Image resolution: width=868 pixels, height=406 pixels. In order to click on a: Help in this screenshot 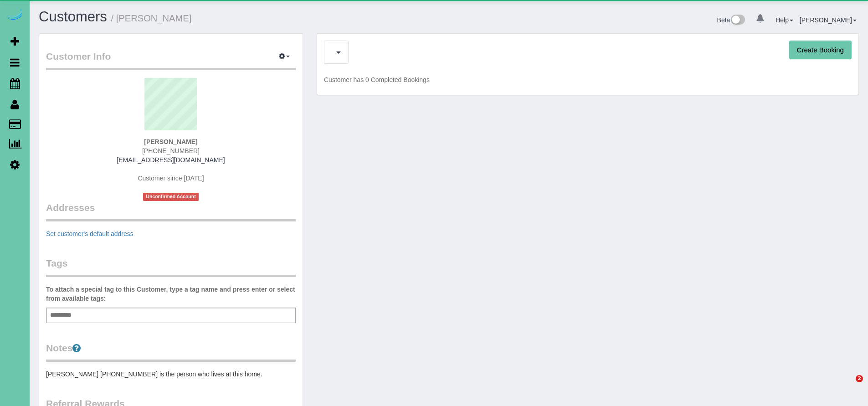, I will do `click(784, 20)`.